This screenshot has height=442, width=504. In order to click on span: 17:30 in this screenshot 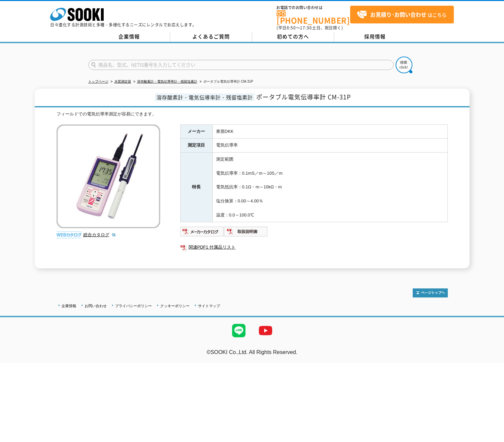, I will do `click(306, 28)`.